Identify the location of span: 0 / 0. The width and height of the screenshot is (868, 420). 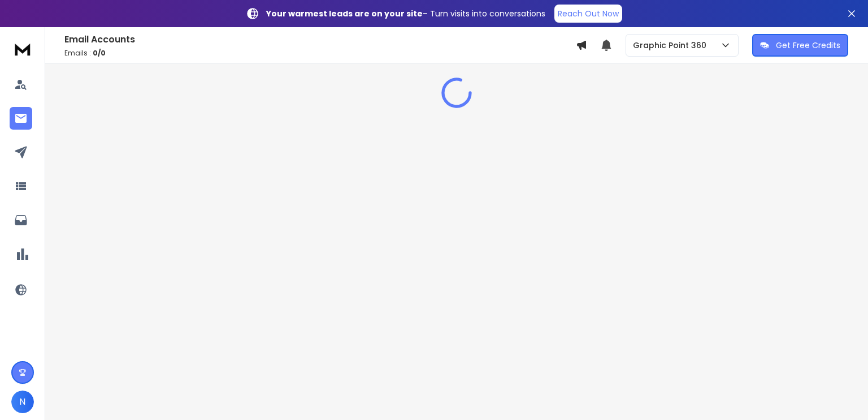
(99, 52).